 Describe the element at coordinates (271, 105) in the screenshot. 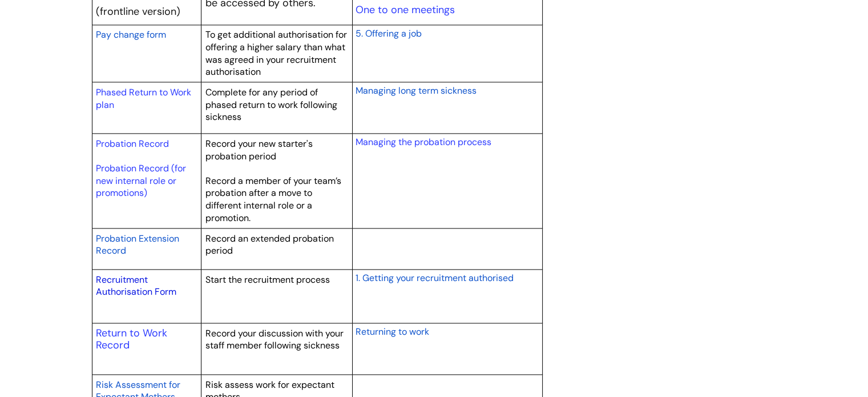

I see `span: Complete for any period of phased return to work following sickness` at that location.